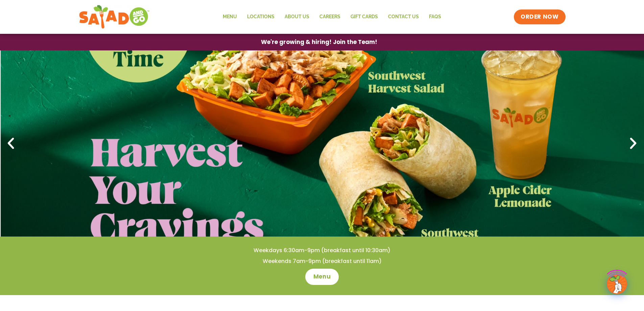  I want to click on a: Locations, so click(261, 17).